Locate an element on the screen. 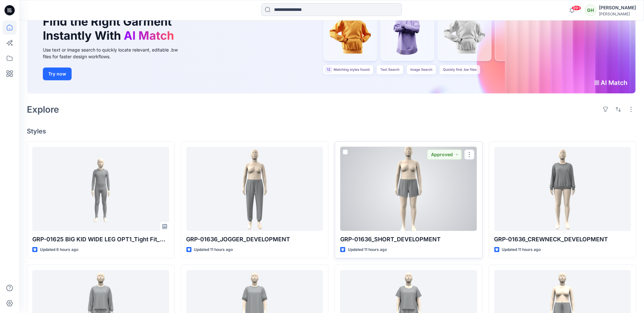 The image size is (644, 313). span: AI Match is located at coordinates (149, 36).